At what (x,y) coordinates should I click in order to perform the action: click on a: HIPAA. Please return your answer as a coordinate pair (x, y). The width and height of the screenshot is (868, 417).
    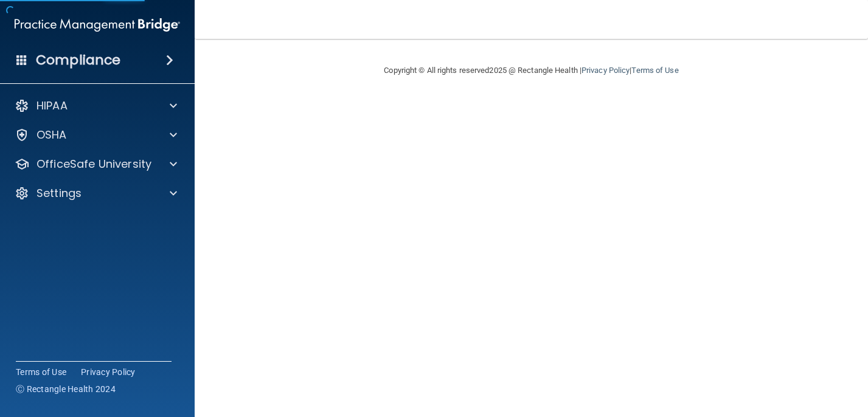
    Looking at the image, I should click on (96, 105).